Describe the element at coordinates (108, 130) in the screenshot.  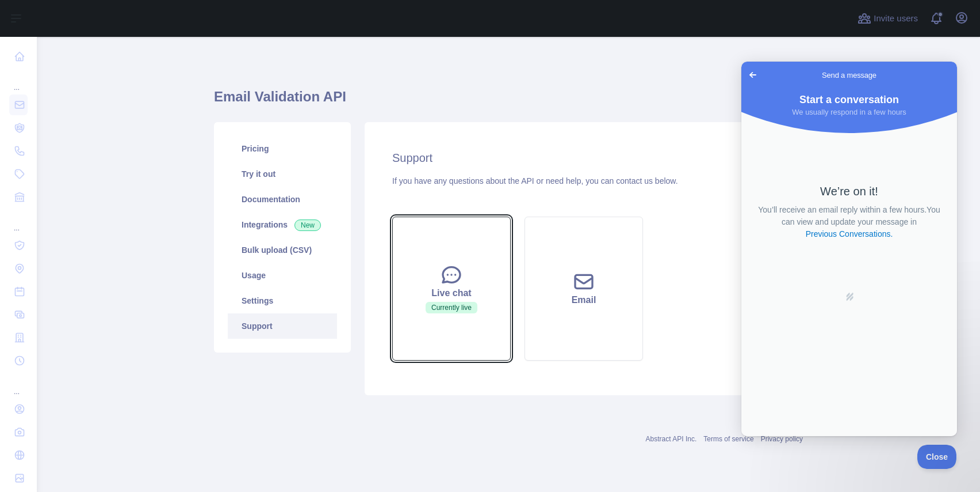
I see `div: We’re on it!` at that location.